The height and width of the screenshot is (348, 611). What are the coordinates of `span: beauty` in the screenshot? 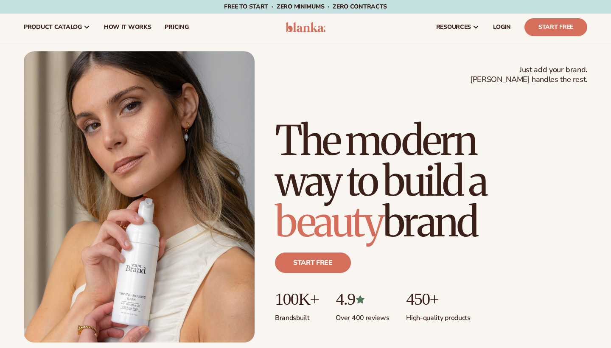 It's located at (329, 222).